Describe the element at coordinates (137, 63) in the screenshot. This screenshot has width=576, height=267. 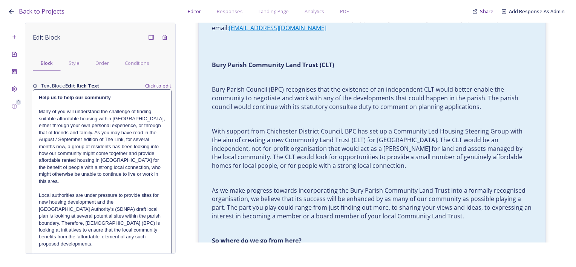
I see `span: Conditions` at that location.